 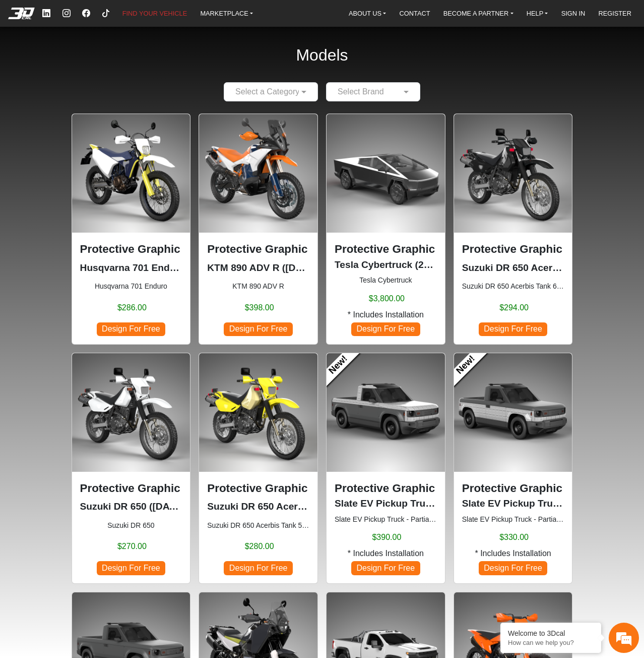 I want to click on span: Conversation, so click(x=37, y=319).